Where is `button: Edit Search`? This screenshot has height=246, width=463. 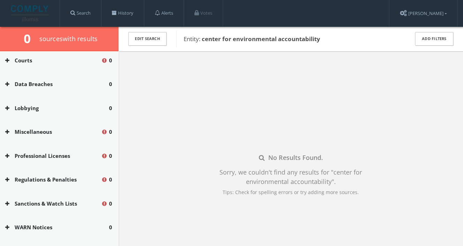
button: Edit Search is located at coordinates (147, 39).